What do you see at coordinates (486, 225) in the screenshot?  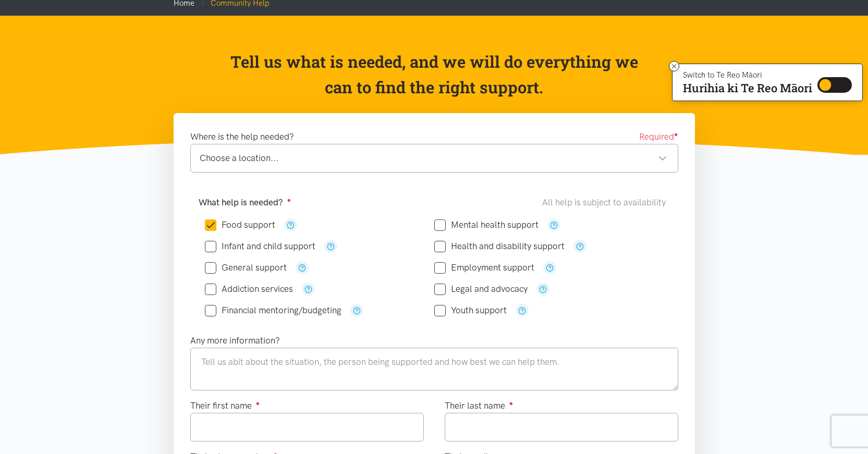 I see `label: Mental health support` at bounding box center [486, 225].